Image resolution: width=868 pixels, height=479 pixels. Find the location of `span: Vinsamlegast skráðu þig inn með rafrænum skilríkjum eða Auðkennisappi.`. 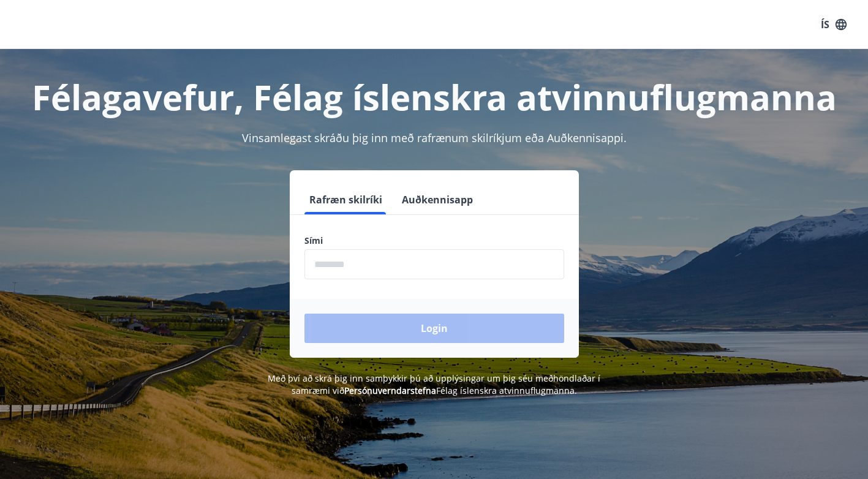

span: Vinsamlegast skráðu þig inn með rafrænum skilríkjum eða Auðkennisappi. is located at coordinates (434, 138).